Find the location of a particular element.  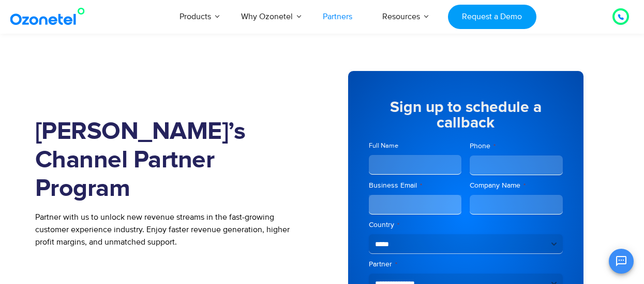

label: Phone is located at coordinates (516, 146).